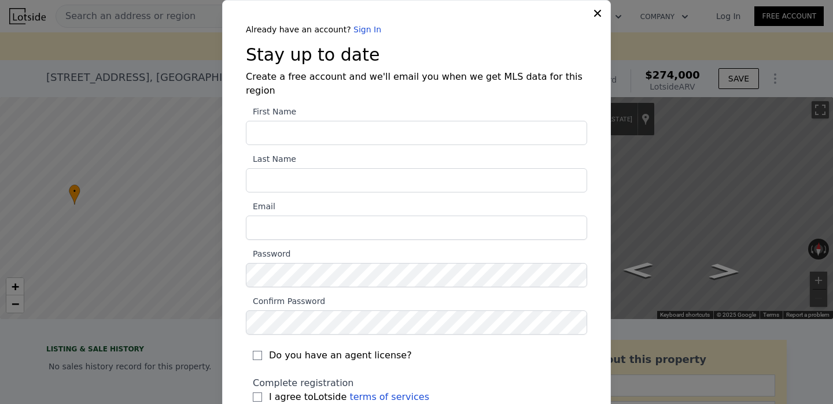 The image size is (833, 404). I want to click on span: First Name, so click(271, 112).